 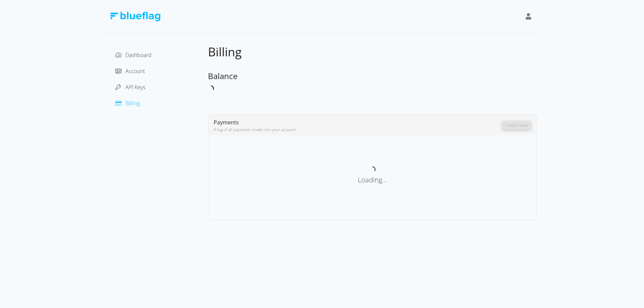 What do you see at coordinates (133, 55) in the screenshot?
I see `a: Dashboard` at bounding box center [133, 55].